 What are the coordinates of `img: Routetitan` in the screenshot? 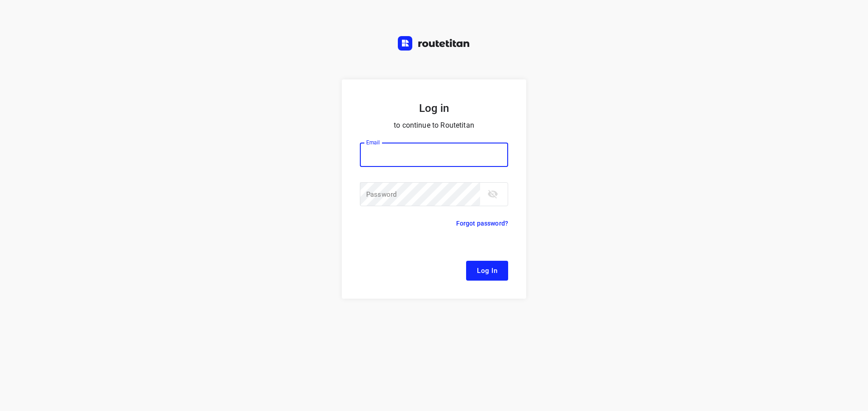 It's located at (434, 43).